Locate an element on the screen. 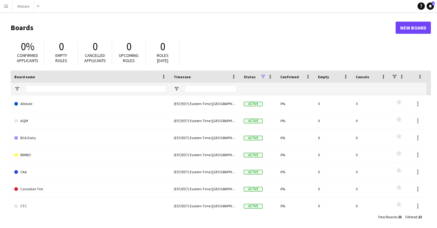 The width and height of the screenshot is (437, 228). a: Allstate is located at coordinates (90, 104).